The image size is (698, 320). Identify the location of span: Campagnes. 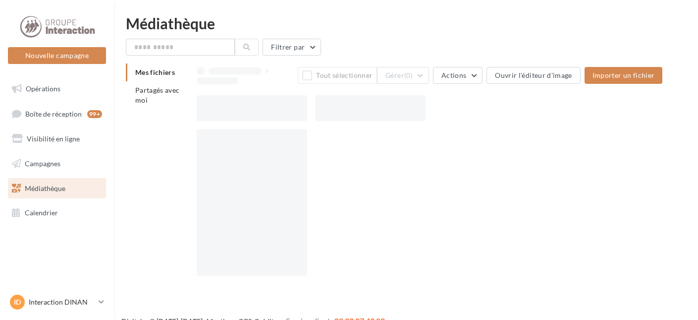
(43, 163).